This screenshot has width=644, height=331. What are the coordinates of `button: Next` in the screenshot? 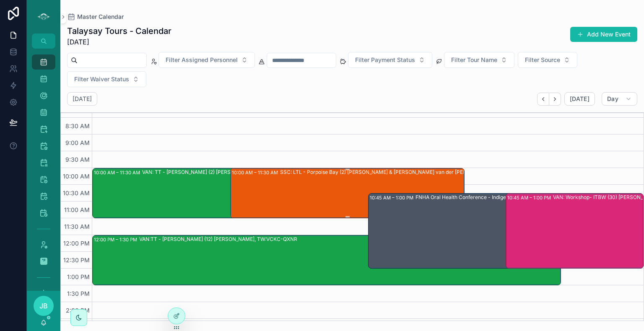 It's located at (555, 99).